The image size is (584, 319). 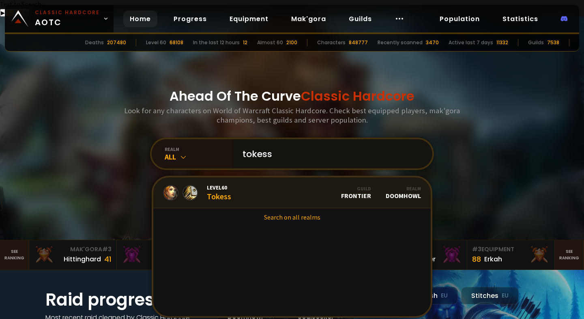 I want to click on div: 41, so click(x=108, y=259).